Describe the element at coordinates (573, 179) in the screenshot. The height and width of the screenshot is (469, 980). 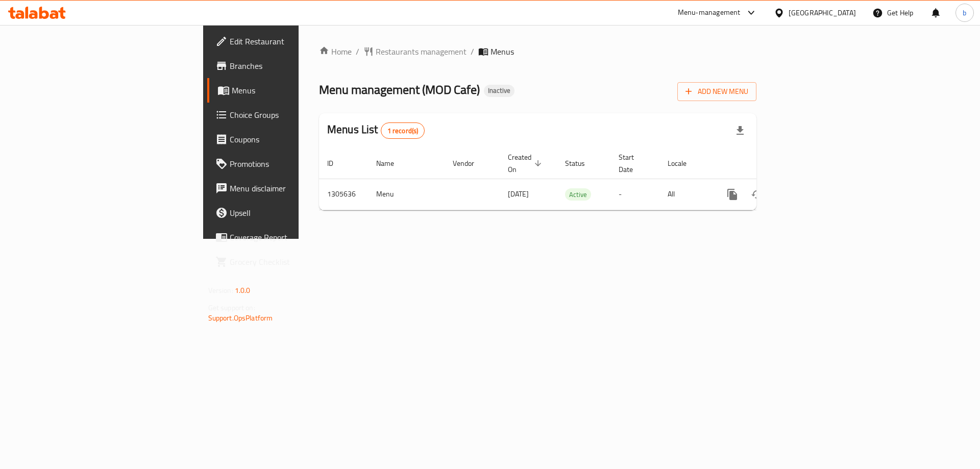
I see `table: enhanced table` at that location.